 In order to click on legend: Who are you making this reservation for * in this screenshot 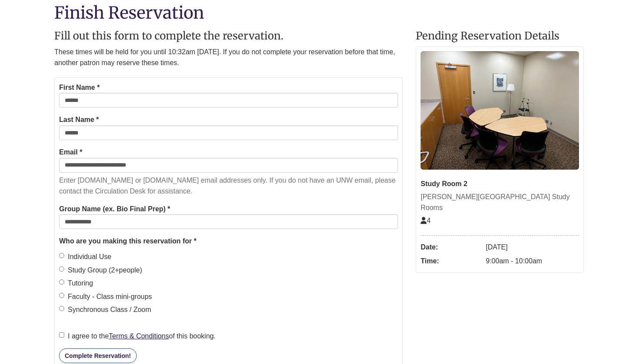, I will do `click(228, 241)`.